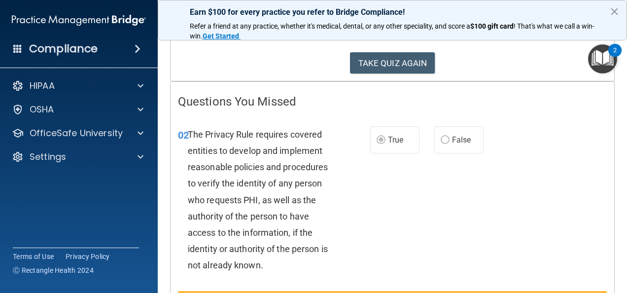 The width and height of the screenshot is (627, 293). What do you see at coordinates (396, 140) in the screenshot?
I see `span: True` at bounding box center [396, 140].